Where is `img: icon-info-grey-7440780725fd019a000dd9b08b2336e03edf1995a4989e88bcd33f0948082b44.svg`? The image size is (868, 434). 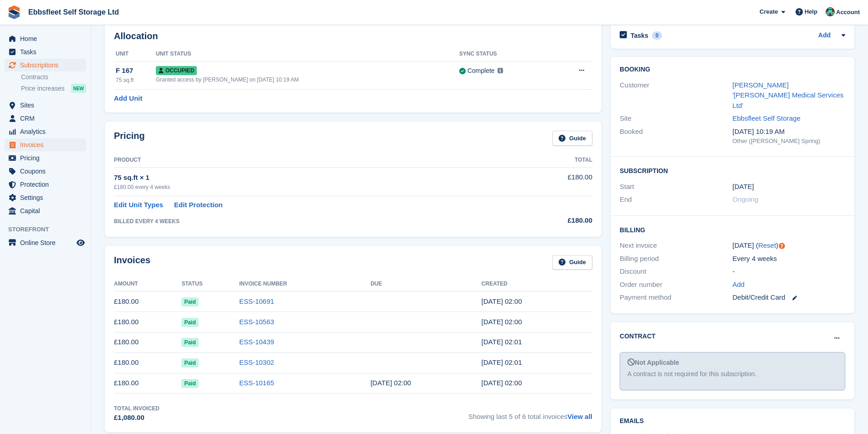
img: icon-info-grey-7440780725fd019a000dd9b08b2336e03edf1995a4989e88bcd33f0948082b44.svg is located at coordinates (500, 71).